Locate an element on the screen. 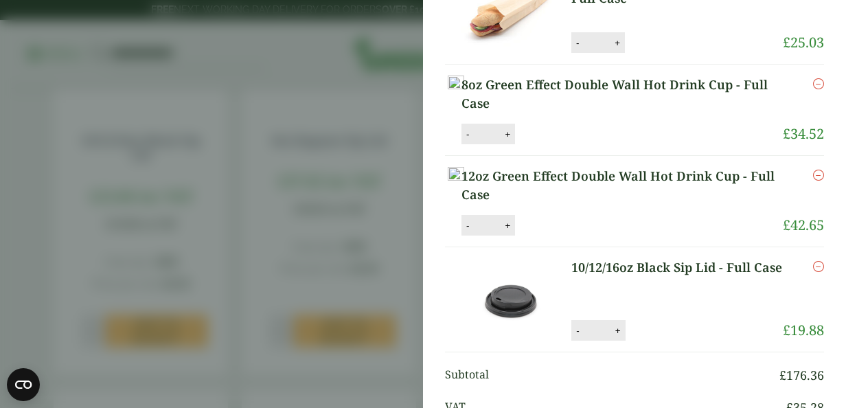  bdi: 34.52 is located at coordinates (803, 133).